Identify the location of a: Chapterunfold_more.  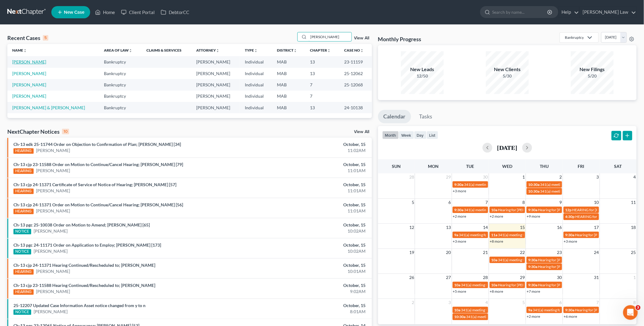
(321, 50).